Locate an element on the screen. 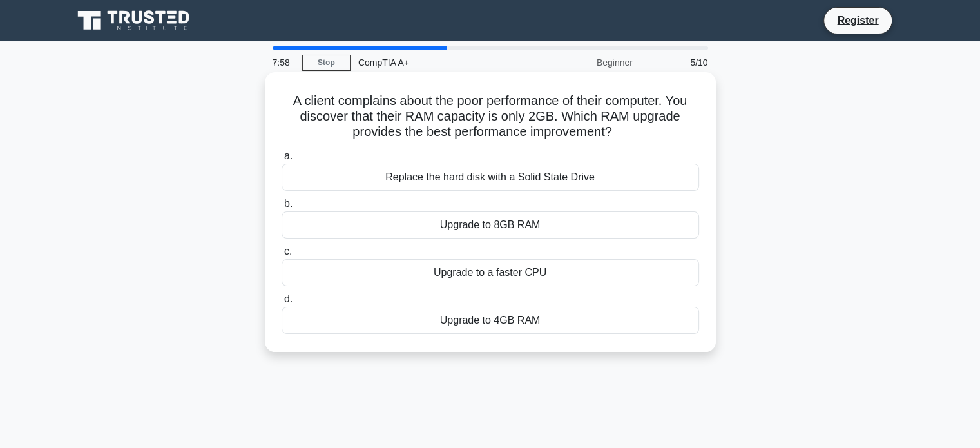 This screenshot has height=448, width=980. div: CompTIA A+ is located at coordinates (439, 62).